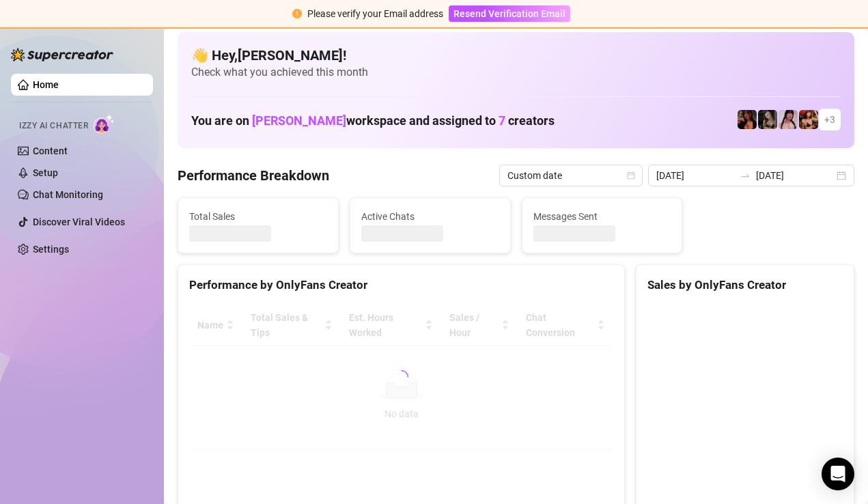 The height and width of the screenshot is (504, 868). I want to click on span: Izzy AI Chatter, so click(53, 126).